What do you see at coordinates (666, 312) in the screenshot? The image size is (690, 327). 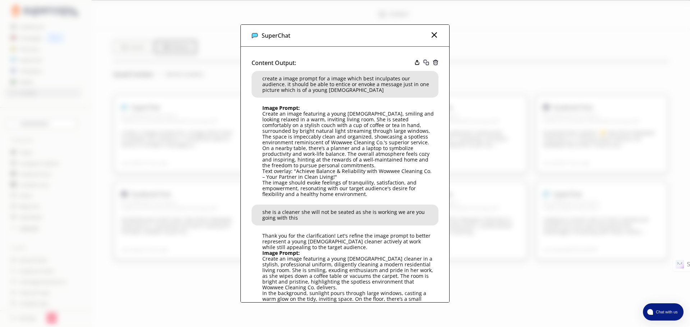 I see `span: Chat with us` at bounding box center [666, 312].